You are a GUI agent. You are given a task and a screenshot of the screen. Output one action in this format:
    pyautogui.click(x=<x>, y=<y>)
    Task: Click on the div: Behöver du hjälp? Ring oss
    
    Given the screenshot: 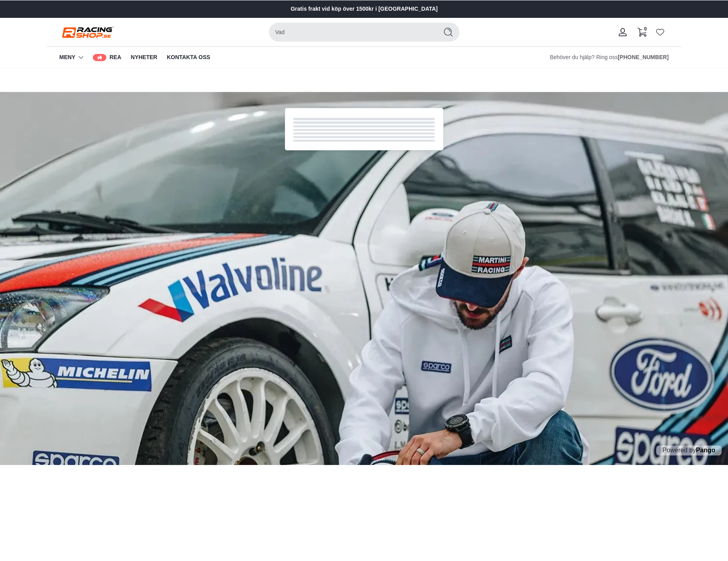 What is the action you would take?
    pyautogui.click(x=610, y=58)
    